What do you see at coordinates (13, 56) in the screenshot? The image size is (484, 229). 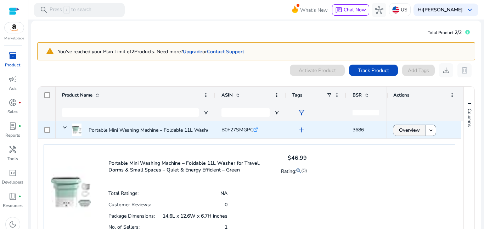 I see `span: inventory_2` at bounding box center [13, 56].